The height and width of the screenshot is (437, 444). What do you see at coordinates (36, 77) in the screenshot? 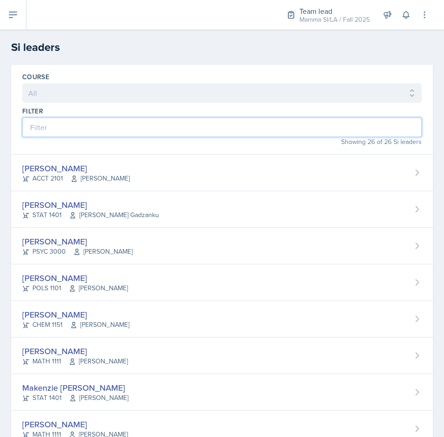
I see `label: Course` at bounding box center [36, 77].